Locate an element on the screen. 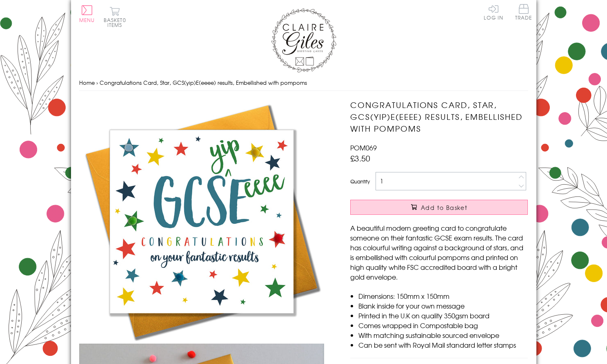  nav: breadcrumbs is located at coordinates (304, 83).